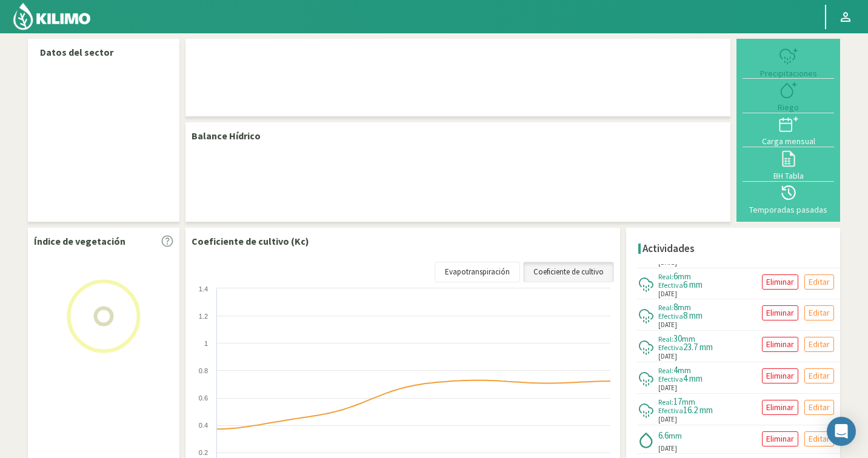  Describe the element at coordinates (788, 176) in the screenshot. I see `div: BH Tabla` at that location.